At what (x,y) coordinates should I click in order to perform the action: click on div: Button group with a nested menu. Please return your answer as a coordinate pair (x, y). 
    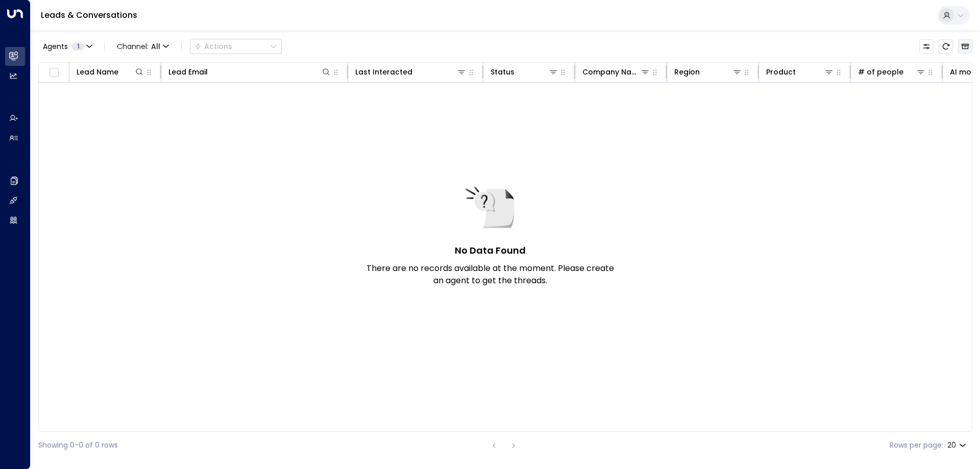
    Looking at the image, I should click on (236, 46).